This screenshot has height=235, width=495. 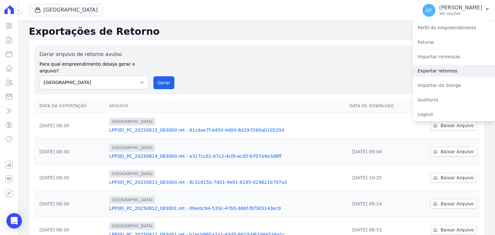 What do you see at coordinates (227, 209) in the screenshot?
I see `a: LPP3EI_PC_20250812_083001.ret - 0fee0c94-533c-47b5-96bf-fbf3d3143ec9` at bounding box center [227, 209].